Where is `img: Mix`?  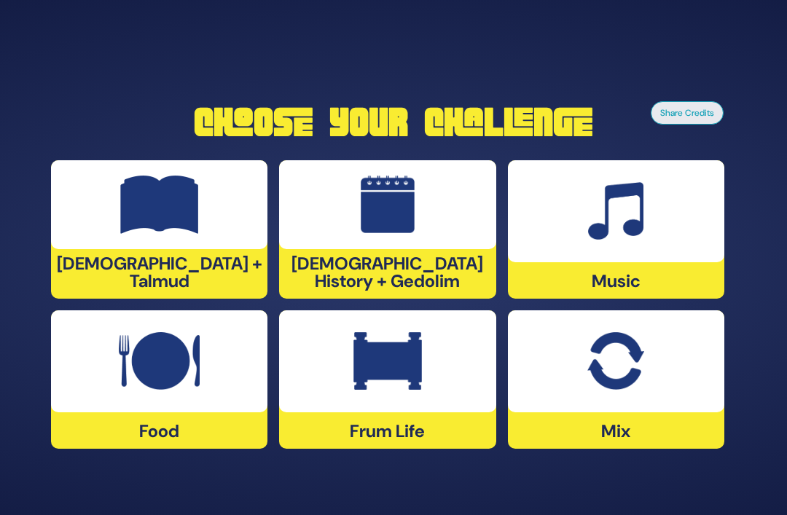
img: Mix is located at coordinates (615, 361).